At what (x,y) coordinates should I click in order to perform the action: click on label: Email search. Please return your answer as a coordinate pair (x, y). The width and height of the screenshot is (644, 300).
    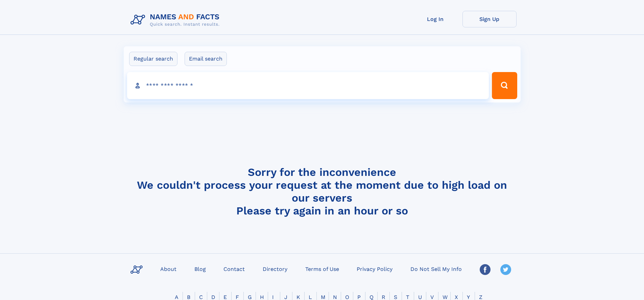
    Looking at the image, I should click on (206, 59).